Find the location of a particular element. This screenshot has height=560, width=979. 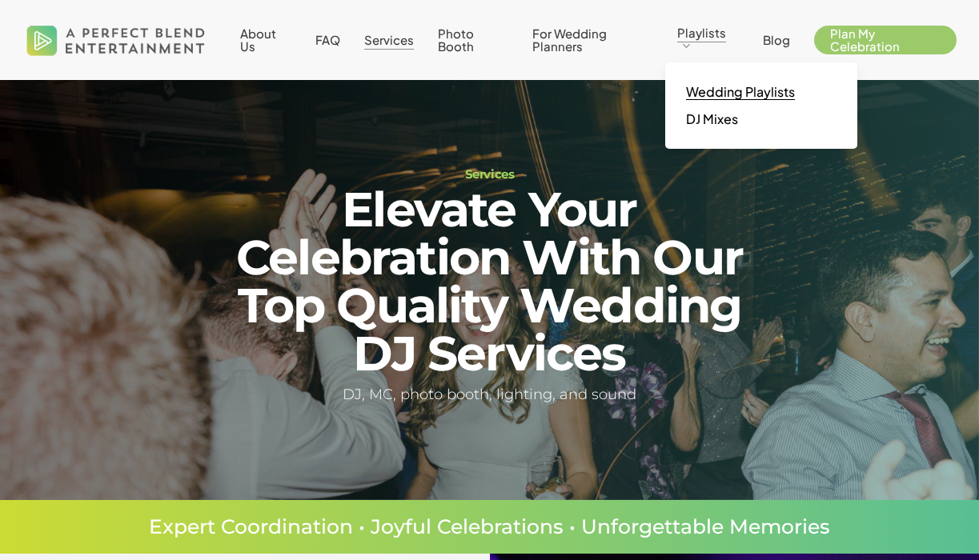

a: Plan My Celebration is located at coordinates (886, 40).